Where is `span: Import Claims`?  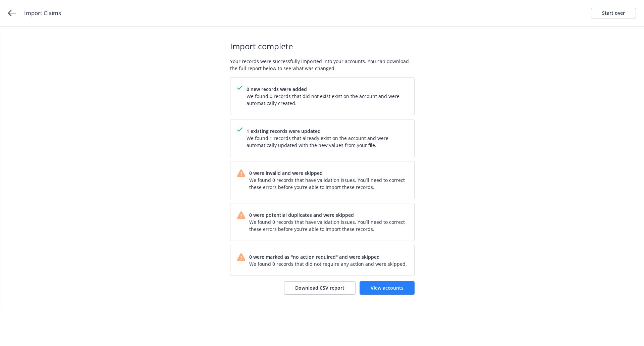
span: Import Claims is located at coordinates (43, 13).